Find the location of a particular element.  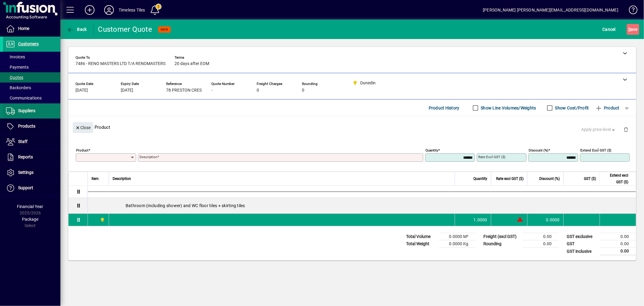

td: GST exclusive is located at coordinates (582, 237).